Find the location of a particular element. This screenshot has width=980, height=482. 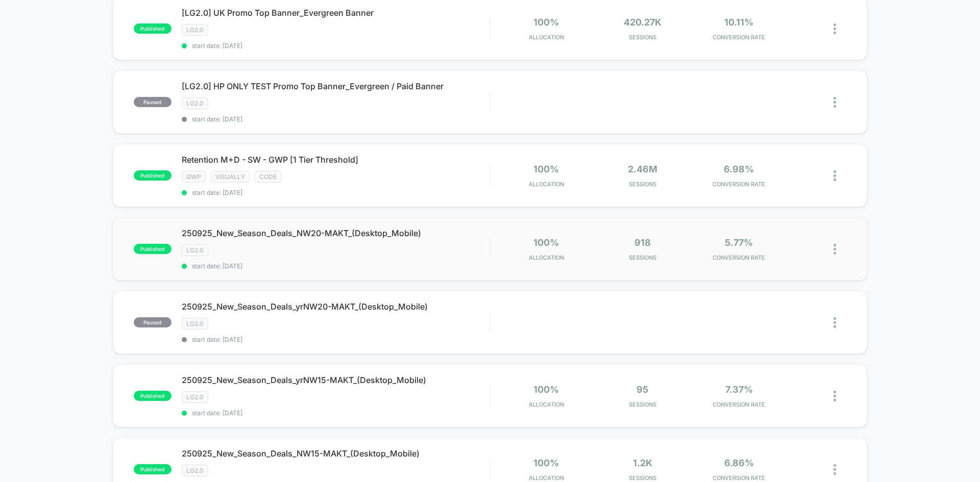

span: code is located at coordinates (268, 177).